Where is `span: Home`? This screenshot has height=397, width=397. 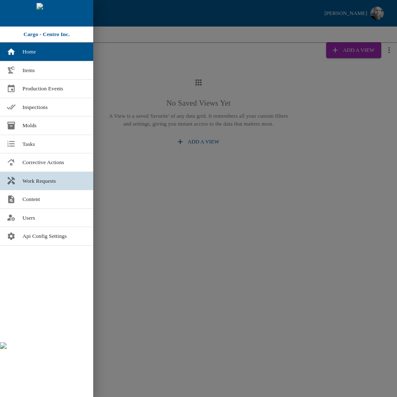 span: Home is located at coordinates (54, 52).